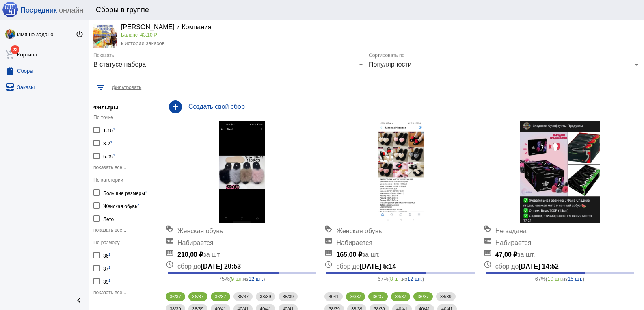 The height and width of the screenshot is (310, 644). What do you see at coordinates (506, 254) in the screenshot?
I see `b: 47,00 ₽` at bounding box center [506, 254].